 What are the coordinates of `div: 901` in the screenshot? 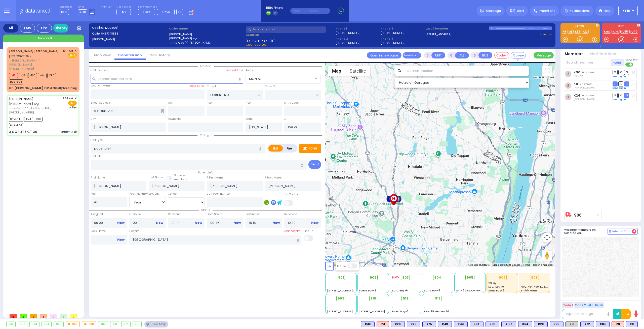 It's located at (11, 324).